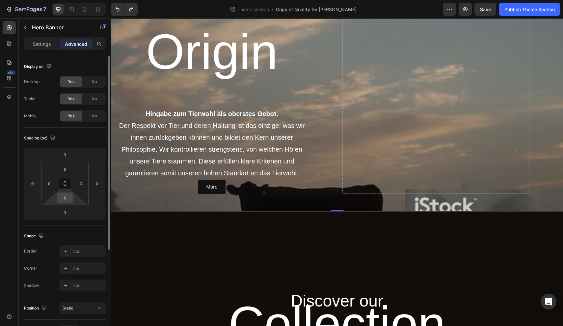 The width and height of the screenshot is (563, 326). What do you see at coordinates (548, 301) in the screenshot?
I see `div: Open Intercom Messenger` at bounding box center [548, 301].